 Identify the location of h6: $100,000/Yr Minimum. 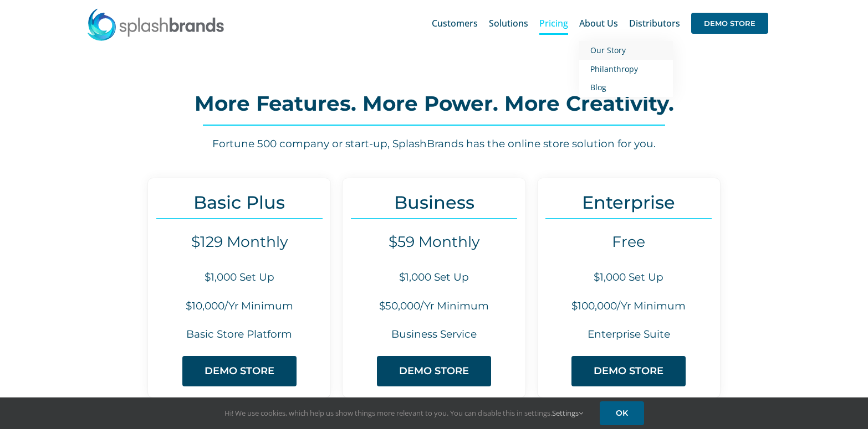
(629, 307).